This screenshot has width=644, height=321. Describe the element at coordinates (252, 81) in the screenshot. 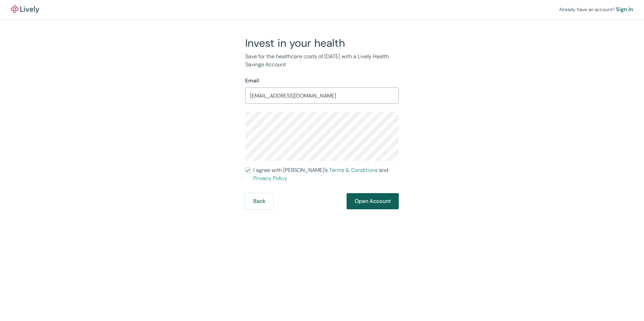

I see `label: Email` at that location.